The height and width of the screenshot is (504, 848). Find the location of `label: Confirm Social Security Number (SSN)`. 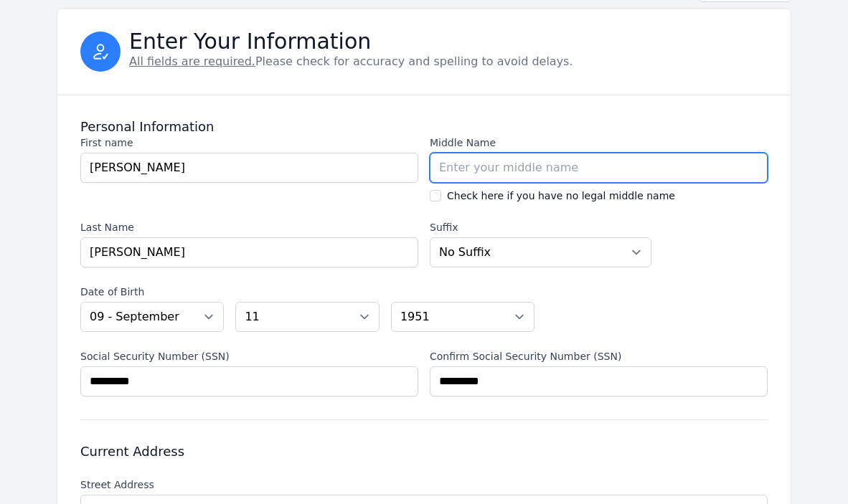

label: Confirm Social Security Number (SSN) is located at coordinates (598, 357).